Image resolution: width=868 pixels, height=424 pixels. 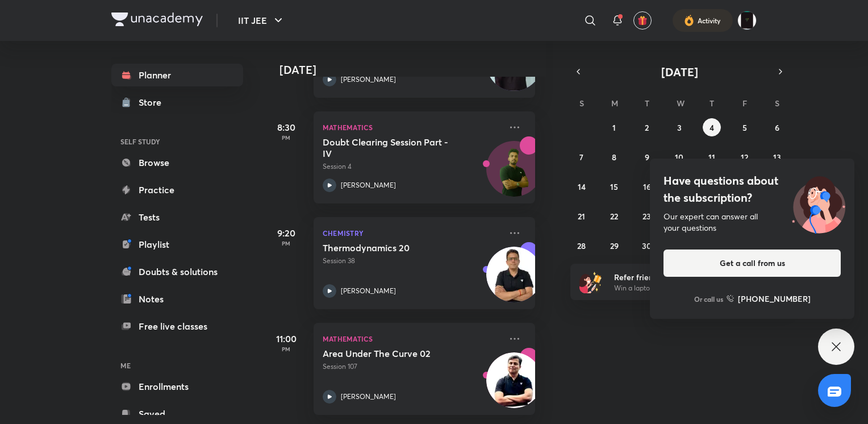 I want to click on img: referral, so click(x=591, y=282).